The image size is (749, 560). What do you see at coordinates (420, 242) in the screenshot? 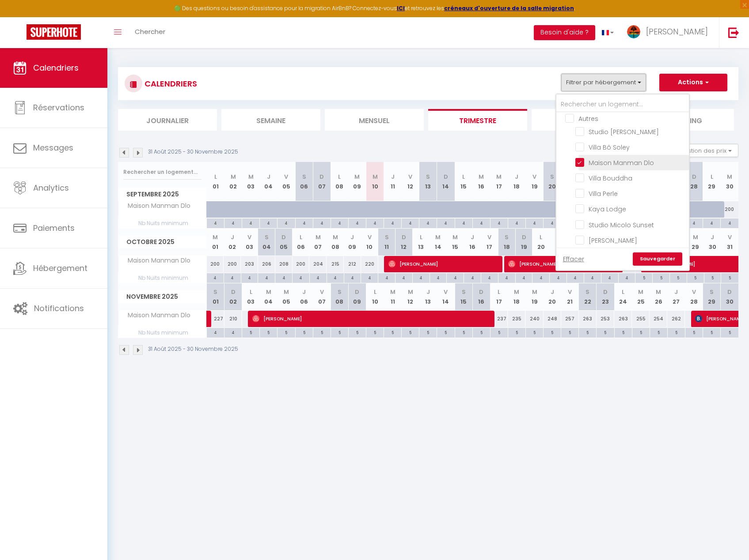
I see `th: 13` at bounding box center [420, 242].